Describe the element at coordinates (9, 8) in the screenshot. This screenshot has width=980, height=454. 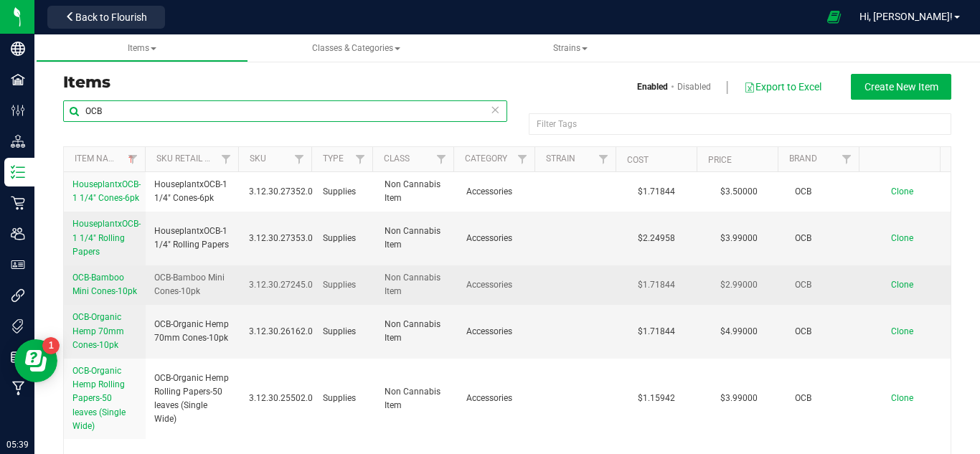
I see `span: 1` at that location.